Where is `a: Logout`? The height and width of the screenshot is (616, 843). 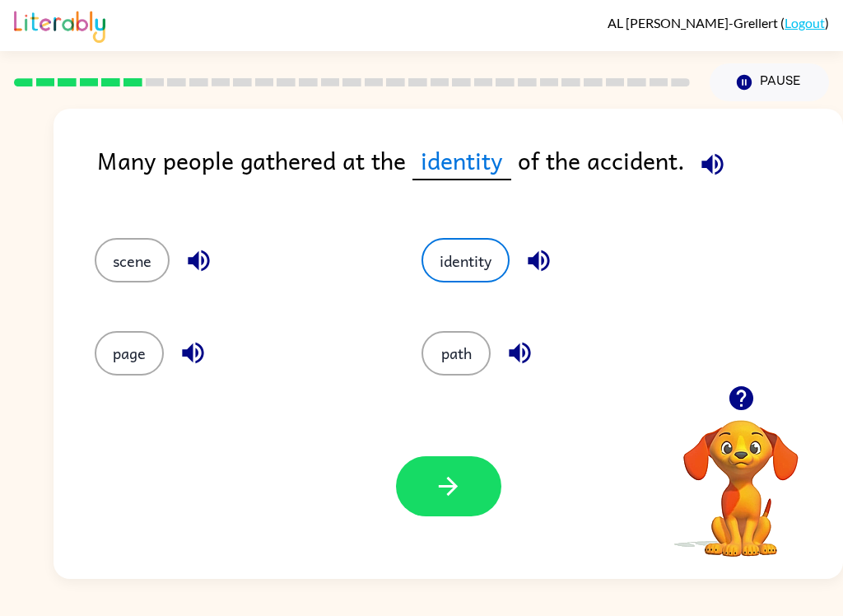 a: Logout is located at coordinates (804, 22).